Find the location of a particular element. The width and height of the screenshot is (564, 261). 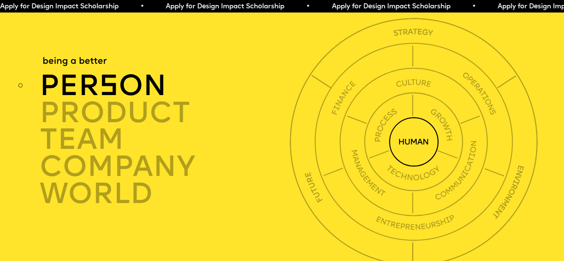

div: being a better is located at coordinates (75, 62).